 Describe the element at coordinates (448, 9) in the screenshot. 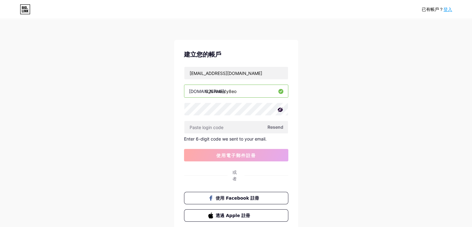

I see `font: 登入` at that location.